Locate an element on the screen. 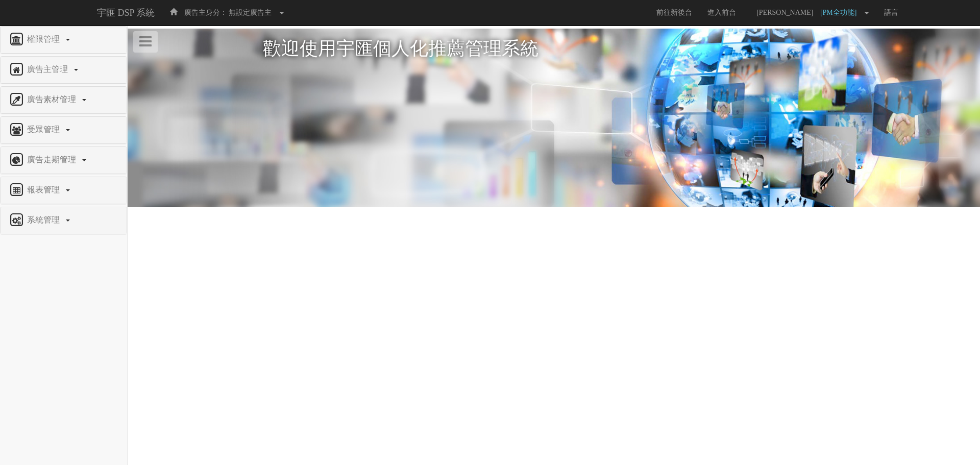  span: 廣告主身分： is located at coordinates (205, 12).